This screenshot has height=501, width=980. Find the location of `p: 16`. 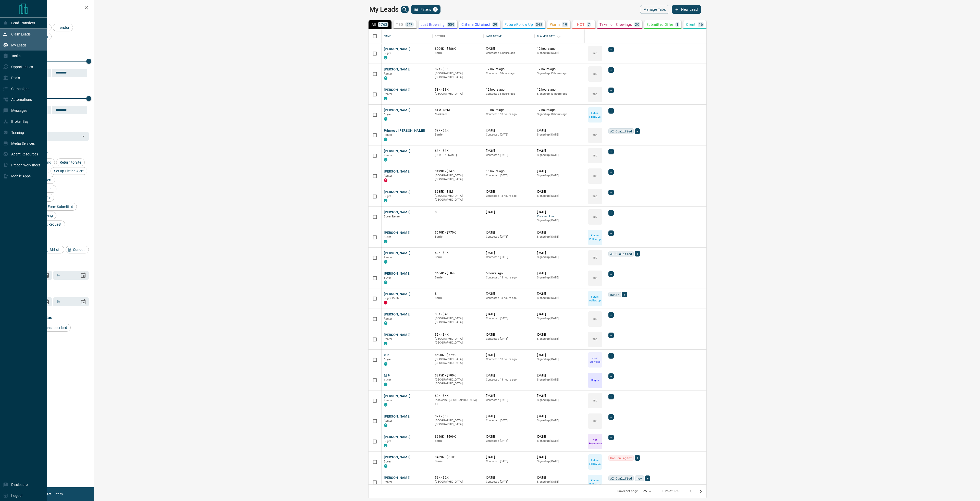

p: 16 is located at coordinates (701, 24).